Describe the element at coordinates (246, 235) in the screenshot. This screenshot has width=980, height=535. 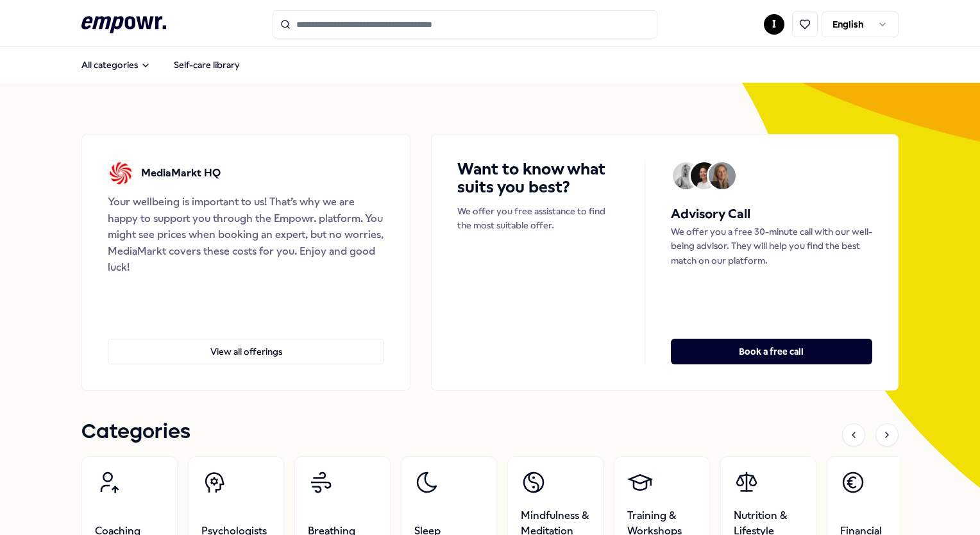
I see `div: Your wellbeing is important to us! That’s why we are happy to support you through the Empowr. pla...` at that location.